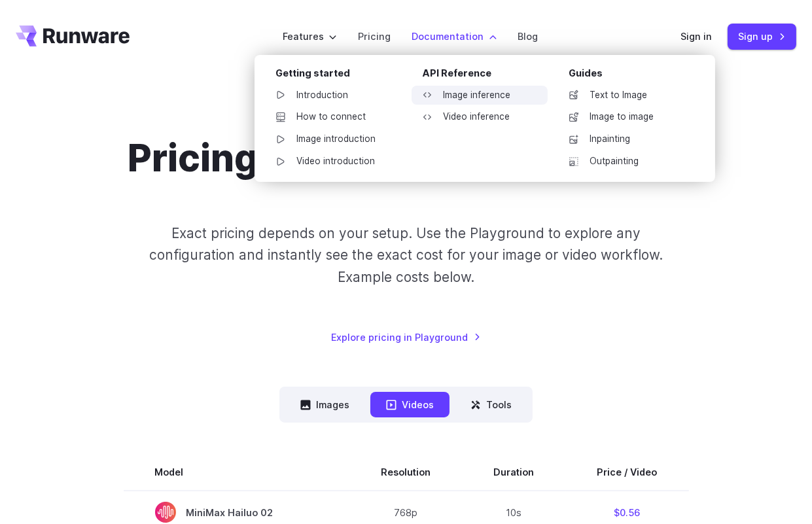  Describe the element at coordinates (73, 36) in the screenshot. I see `a: Go to /` at that location.